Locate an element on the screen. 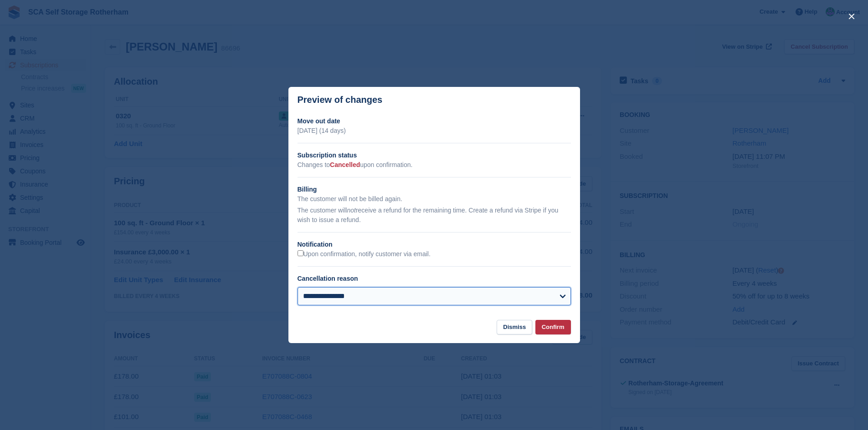 The width and height of the screenshot is (868, 430). p: The customer will receive a refund for the remaining time. Create a refund via Stripe if you wish... is located at coordinates (434, 215).